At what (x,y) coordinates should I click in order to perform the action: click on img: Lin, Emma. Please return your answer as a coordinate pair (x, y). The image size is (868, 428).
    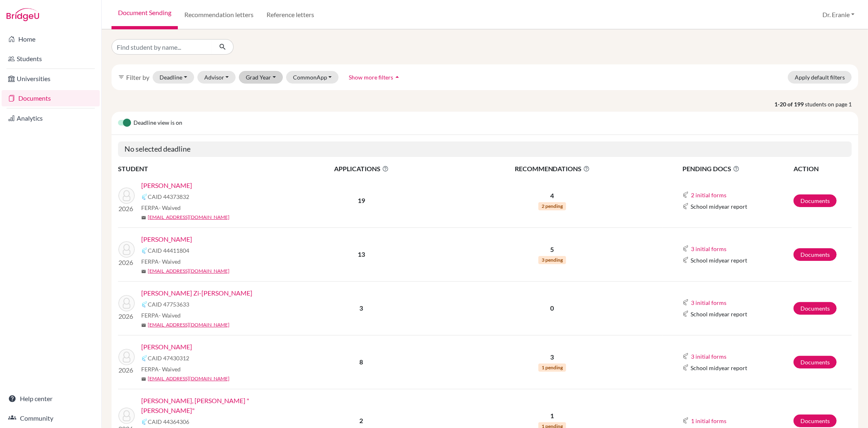
    Looking at the image, I should click on (127, 249).